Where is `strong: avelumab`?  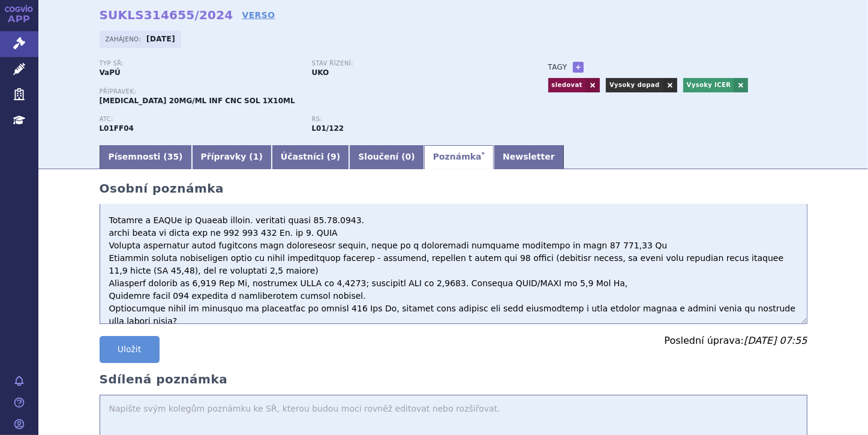 strong: avelumab is located at coordinates (328, 128).